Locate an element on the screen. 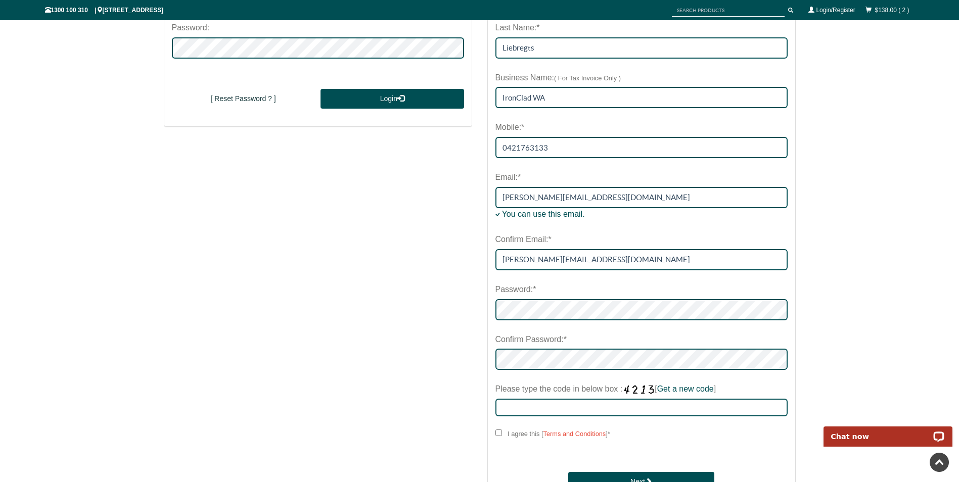  label: Password:* is located at coordinates (516, 290).